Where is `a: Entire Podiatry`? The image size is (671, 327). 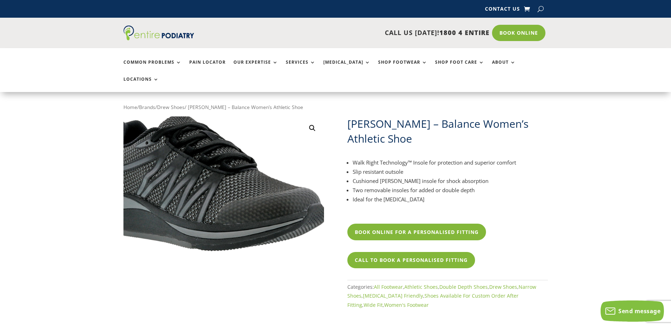 a: Entire Podiatry is located at coordinates (159, 38).